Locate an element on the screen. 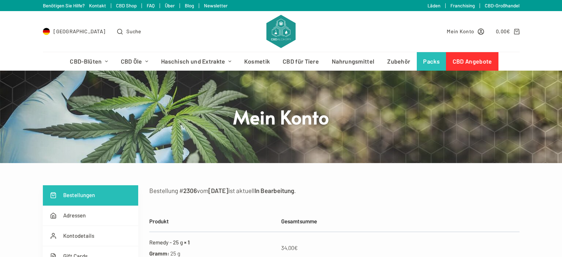 The image size is (562, 257). a: Blog is located at coordinates (189, 6).